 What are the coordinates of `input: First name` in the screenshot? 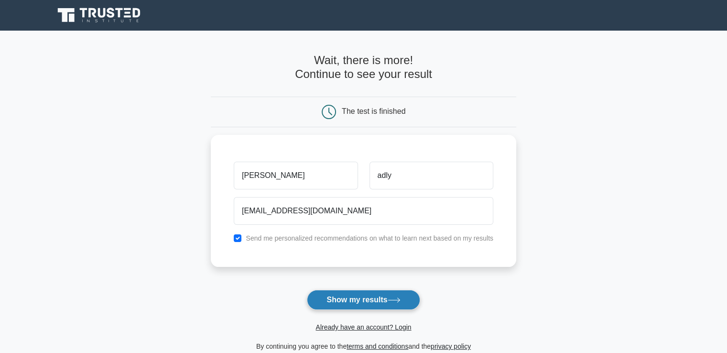 It's located at (295, 175).